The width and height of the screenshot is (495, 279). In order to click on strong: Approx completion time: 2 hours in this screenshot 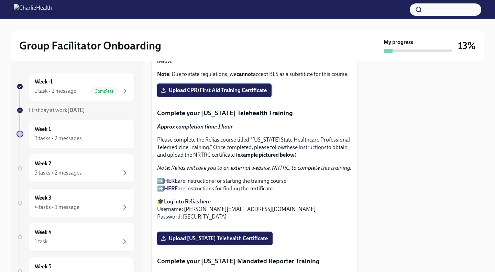, I will do `click(196, 274)`.